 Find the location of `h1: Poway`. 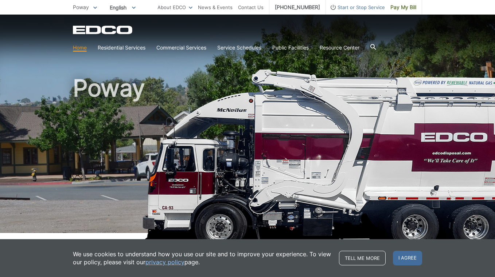

h1: Poway is located at coordinates (248, 156).